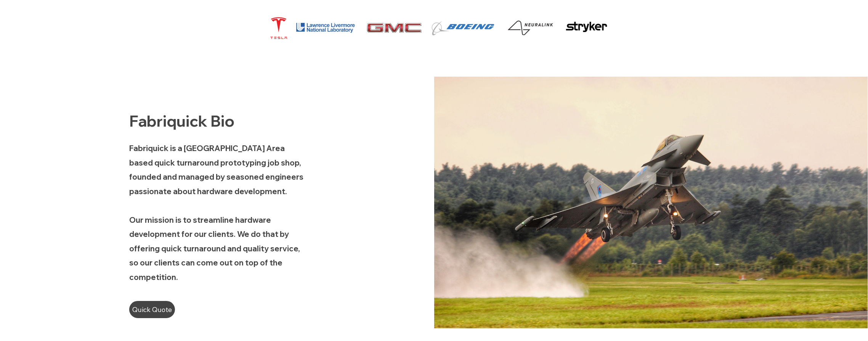 Image resolution: width=868 pixels, height=341 pixels. What do you see at coordinates (325, 27) in the screenshot?
I see `img: LLNL-logo.png` at bounding box center [325, 27].